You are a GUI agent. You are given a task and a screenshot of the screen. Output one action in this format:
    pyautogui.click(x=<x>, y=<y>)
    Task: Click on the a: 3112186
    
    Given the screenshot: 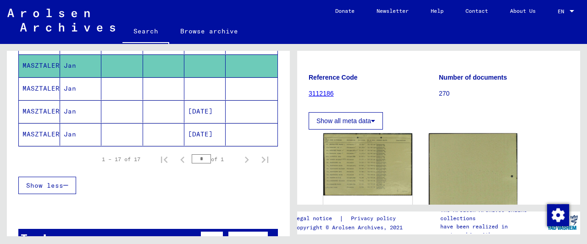 What is the action you would take?
    pyautogui.click(x=321, y=94)
    